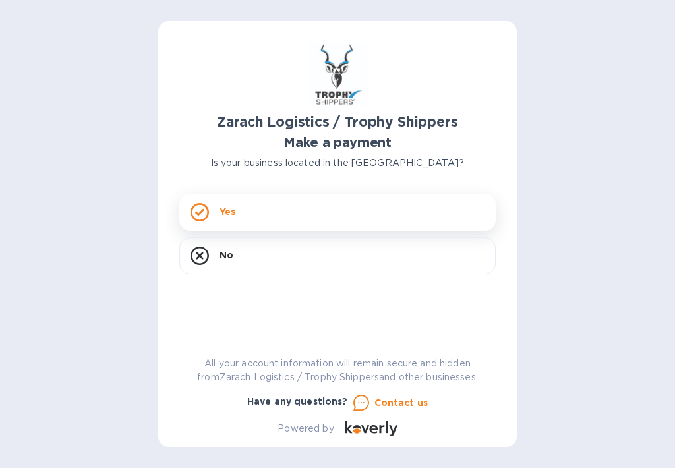 This screenshot has height=468, width=675. Describe the element at coordinates (227, 212) in the screenshot. I see `p: Yes` at that location.